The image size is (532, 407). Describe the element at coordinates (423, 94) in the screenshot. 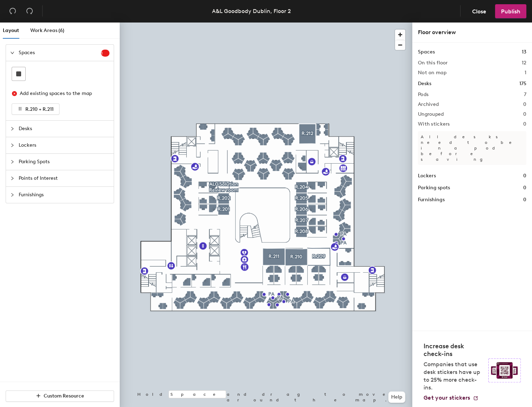

I see `h2: Pods` at that location.